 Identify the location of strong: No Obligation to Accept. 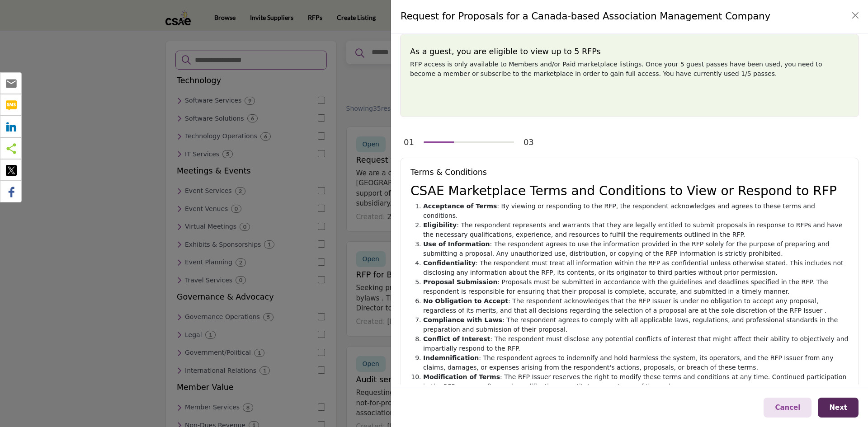
(466, 301).